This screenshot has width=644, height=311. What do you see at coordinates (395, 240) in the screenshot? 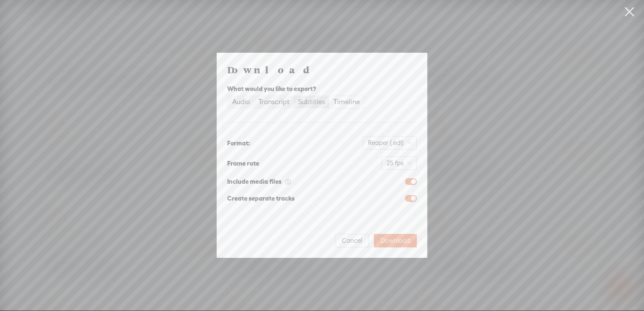
I see `button: Download` at bounding box center [395, 240].